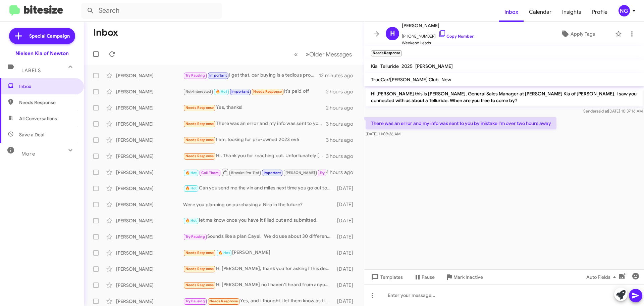 The width and height of the screenshot is (644, 306). I want to click on span: Profile, so click(600, 12).